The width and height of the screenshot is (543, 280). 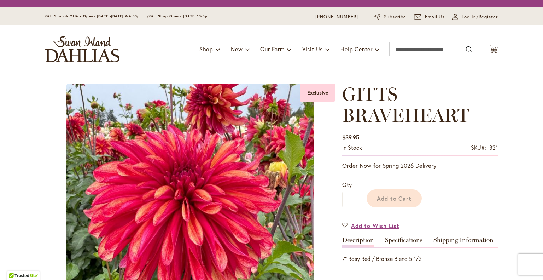 What do you see at coordinates (420, 250) in the screenshot?
I see `div: Detailed Product Info` at bounding box center [420, 250].